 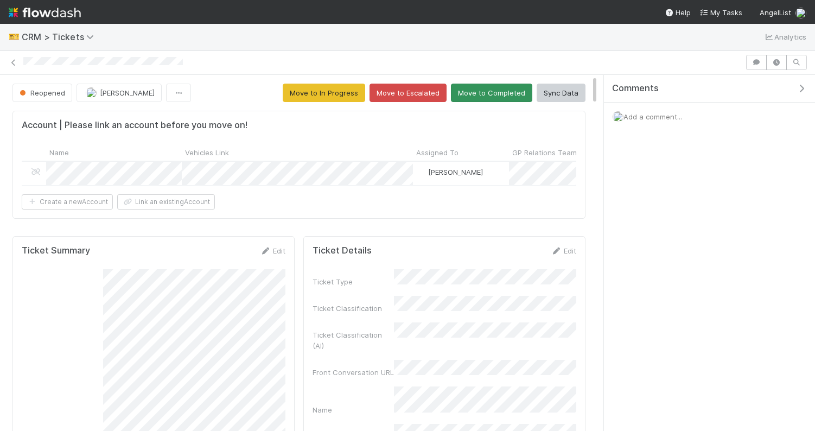 I want to click on span: Reopened, so click(x=41, y=93).